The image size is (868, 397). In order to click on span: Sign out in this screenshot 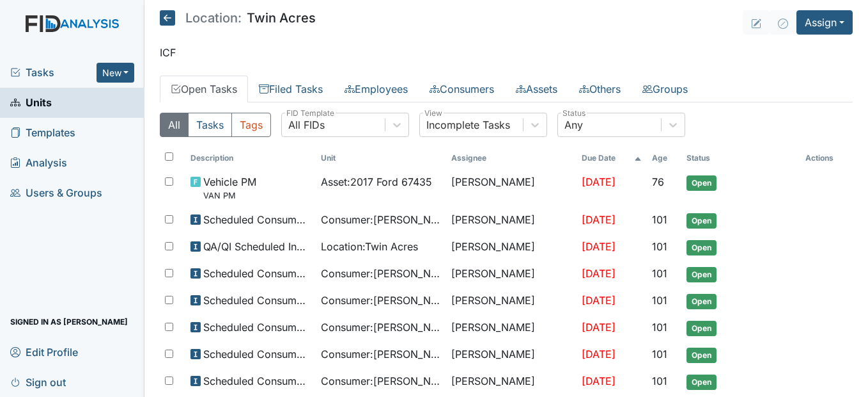, I will do `click(38, 381)`.